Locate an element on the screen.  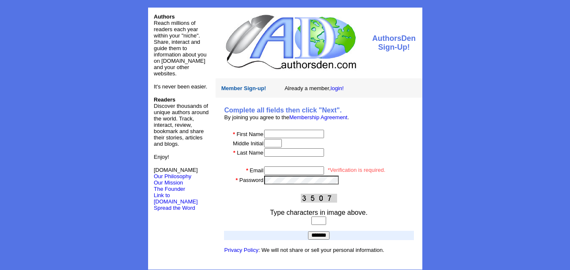
font: By joining you agree to the . is located at coordinates (287, 117).